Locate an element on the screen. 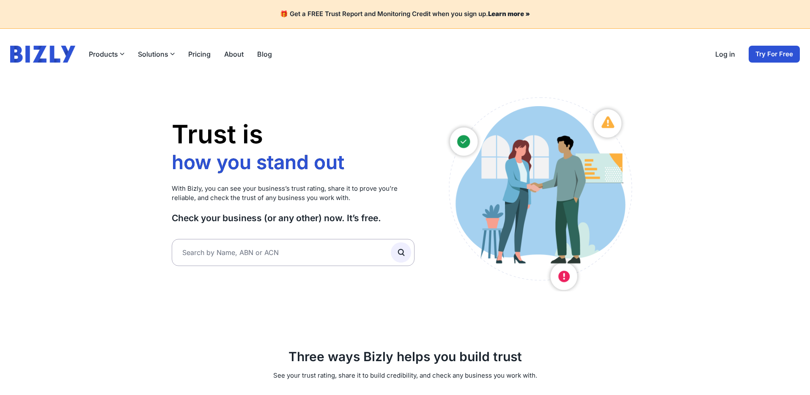 Image resolution: width=810 pixels, height=395 pixels. span: Trust is is located at coordinates (217, 134).